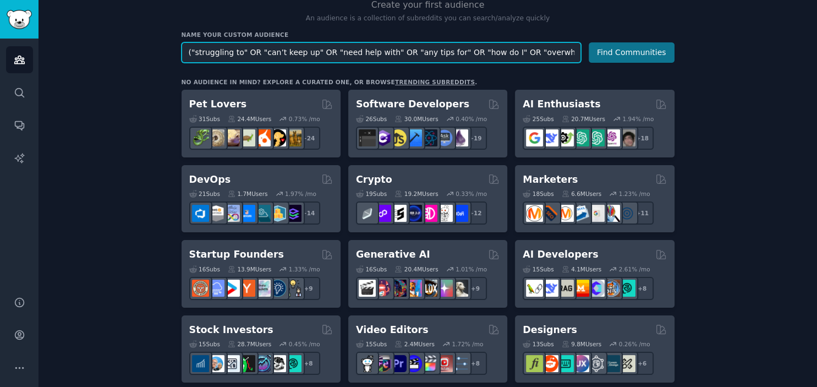  Describe the element at coordinates (398, 288) in the screenshot. I see `img: deepdream` at that location.